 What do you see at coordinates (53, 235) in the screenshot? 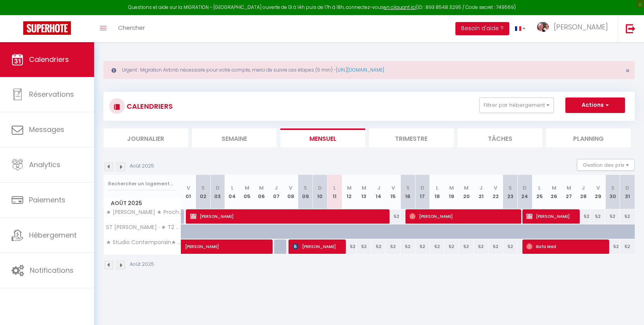
I see `span: Hébergement` at bounding box center [53, 235].